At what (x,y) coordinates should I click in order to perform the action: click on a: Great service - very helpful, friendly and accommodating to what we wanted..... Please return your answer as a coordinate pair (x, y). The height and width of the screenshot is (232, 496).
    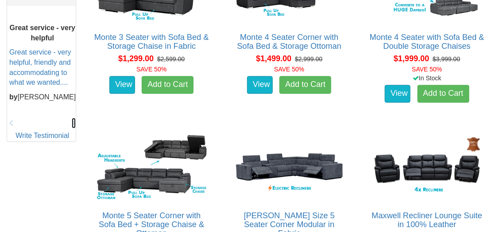
    Looking at the image, I should click on (40, 67).